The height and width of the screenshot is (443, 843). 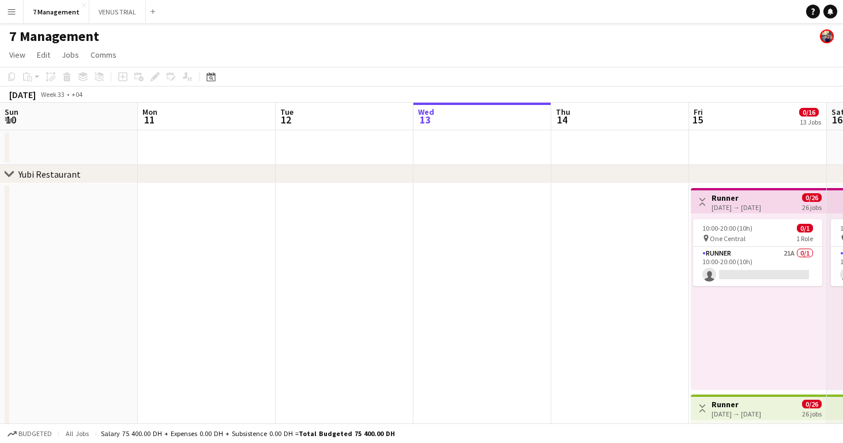 I want to click on span: View, so click(x=17, y=55).